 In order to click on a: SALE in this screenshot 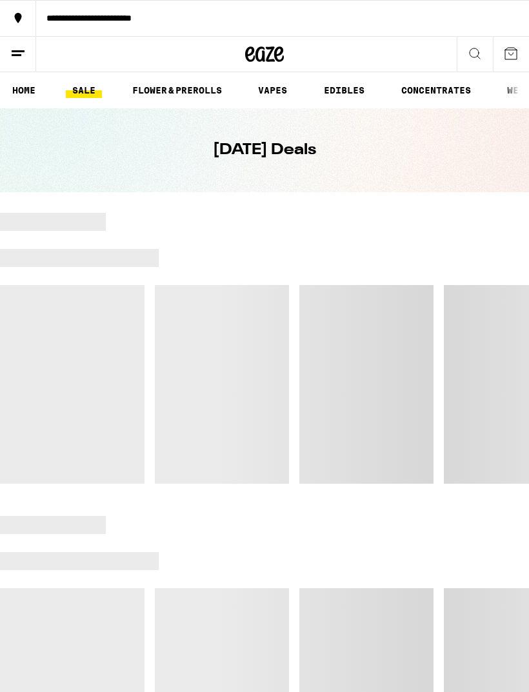, I will do `click(84, 90)`.